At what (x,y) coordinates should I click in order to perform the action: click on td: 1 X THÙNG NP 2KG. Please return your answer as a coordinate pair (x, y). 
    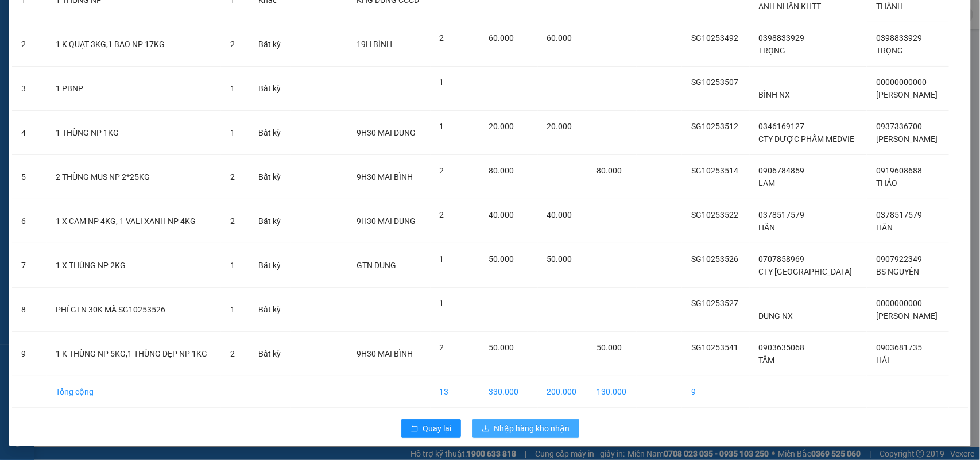
    Looking at the image, I should click on (134, 266).